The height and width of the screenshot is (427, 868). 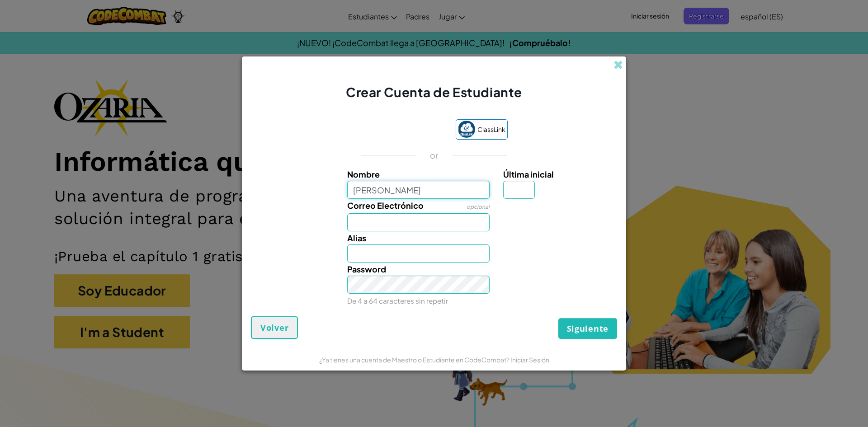 I want to click on a: Iniciar Sesión, so click(x=529, y=359).